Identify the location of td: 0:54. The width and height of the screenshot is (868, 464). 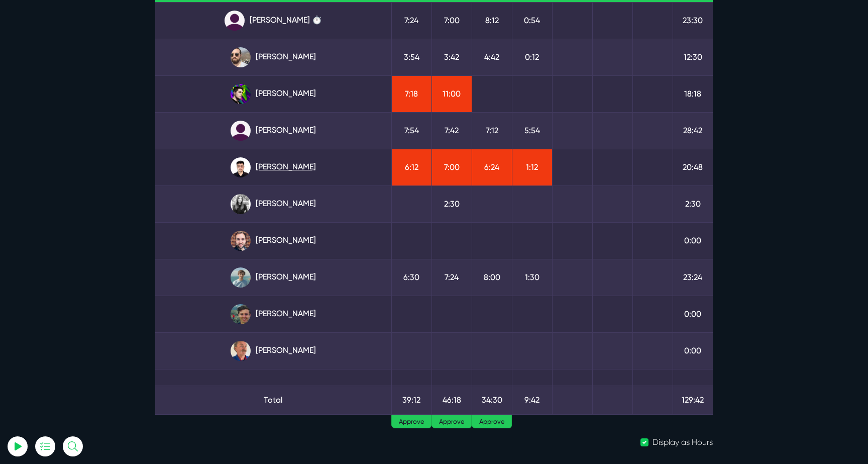
(532, 20).